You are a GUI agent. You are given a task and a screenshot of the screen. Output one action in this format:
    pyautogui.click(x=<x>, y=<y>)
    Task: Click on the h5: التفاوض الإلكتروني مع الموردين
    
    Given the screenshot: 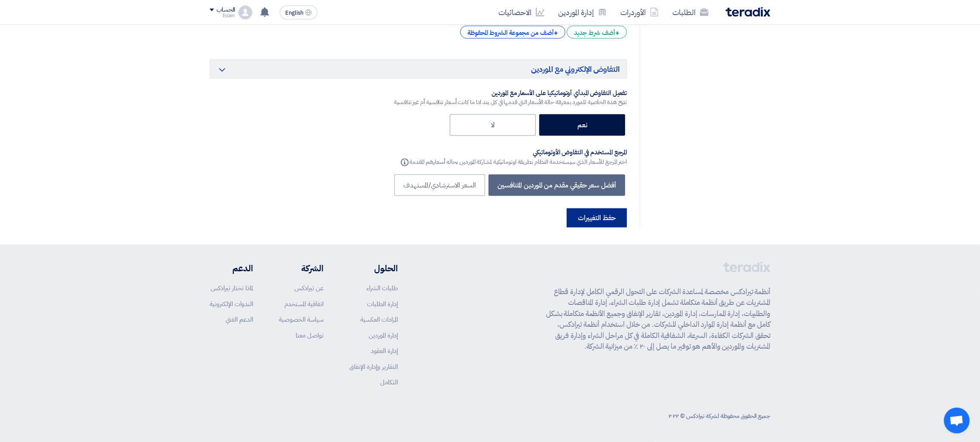 What is the action you would take?
    pyautogui.click(x=418, y=69)
    